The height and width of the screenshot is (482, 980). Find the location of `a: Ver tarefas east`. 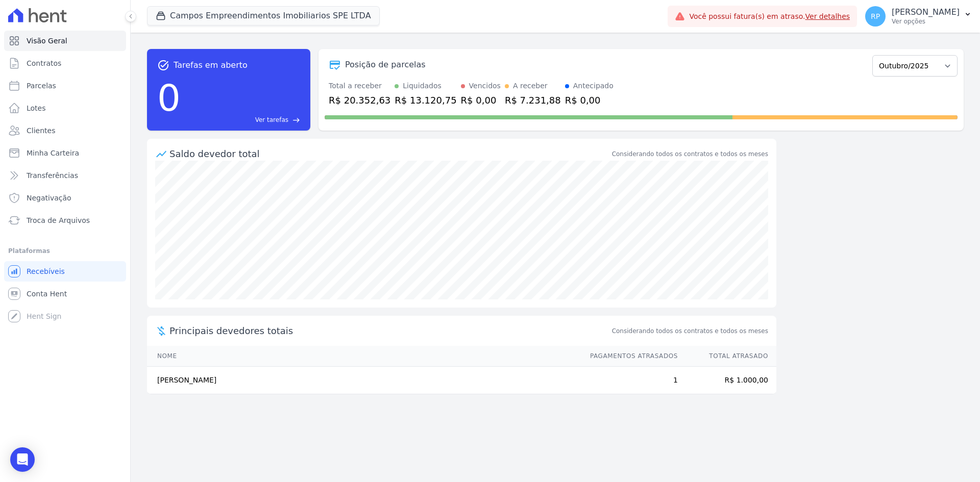

a: Ver tarefas east is located at coordinates (242, 120).